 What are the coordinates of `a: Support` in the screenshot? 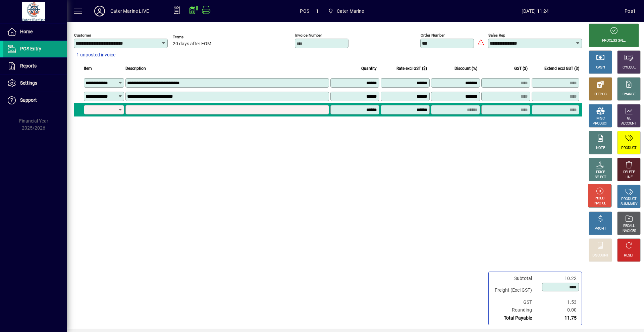 It's located at (35, 100).